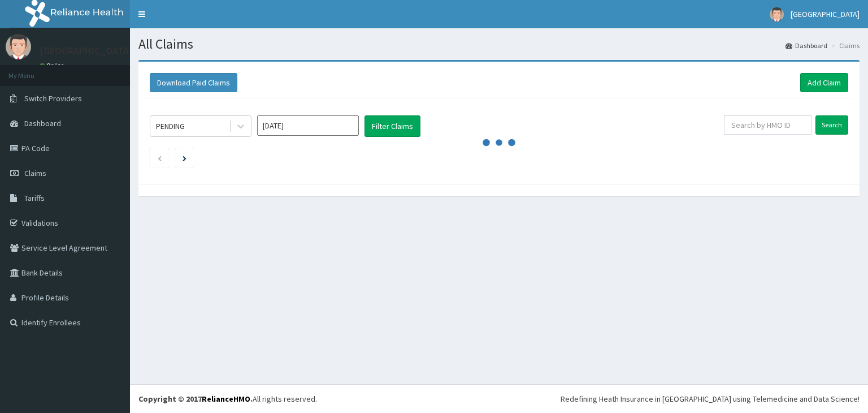 The image size is (868, 413). Describe the element at coordinates (42, 124) in the screenshot. I see `span: Dashboard` at that location.